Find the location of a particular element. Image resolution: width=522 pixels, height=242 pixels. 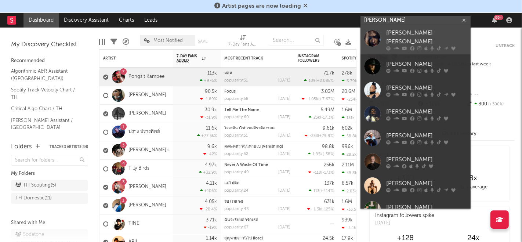

div: 7-Day Fans Added (7-Day Fans Added) is located at coordinates (243, 45).